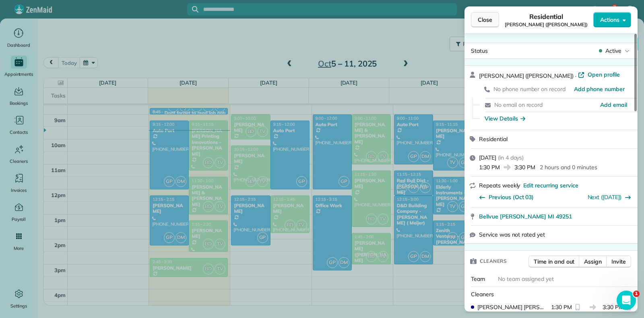 The width and height of the screenshot is (644, 318). I want to click on div: View Details, so click(505, 118).